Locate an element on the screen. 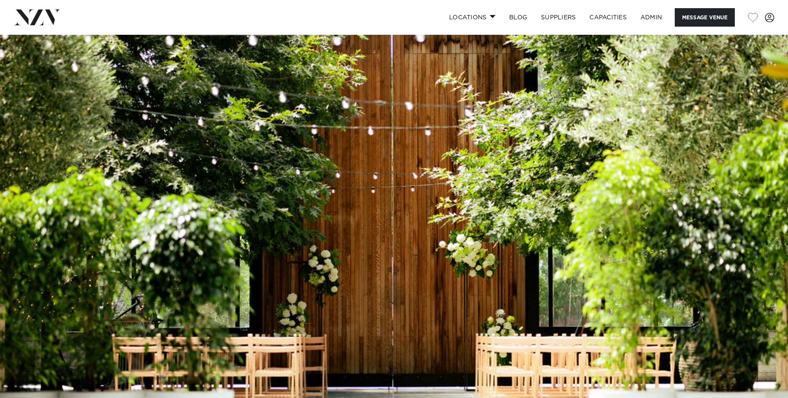 This screenshot has width=788, height=398. a: ADMIN is located at coordinates (651, 17).